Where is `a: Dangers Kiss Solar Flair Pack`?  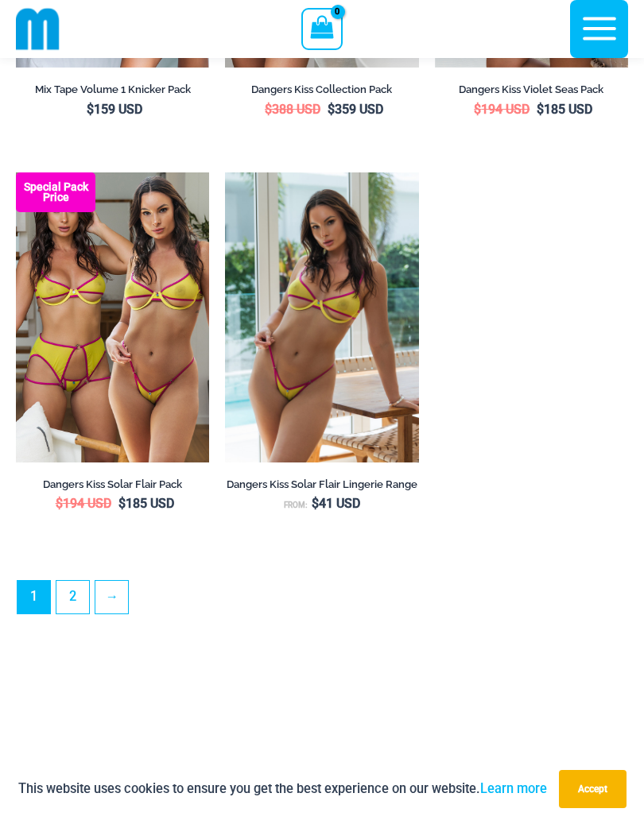 a: Dangers Kiss Solar Flair Pack is located at coordinates (112, 487).